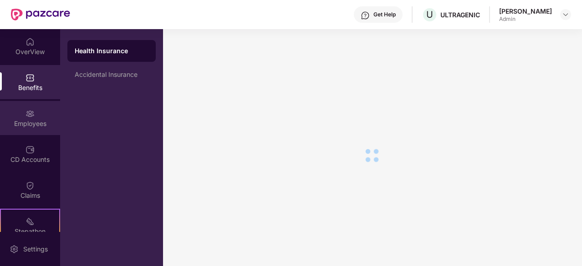  What do you see at coordinates (30, 232) in the screenshot?
I see `div: Stepathon` at bounding box center [30, 232].